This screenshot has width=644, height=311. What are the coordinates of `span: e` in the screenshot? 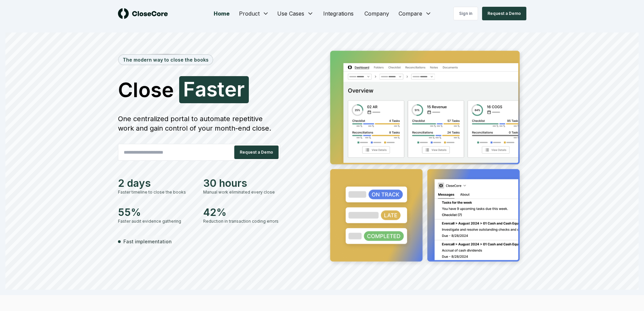 It's located at (231, 89).